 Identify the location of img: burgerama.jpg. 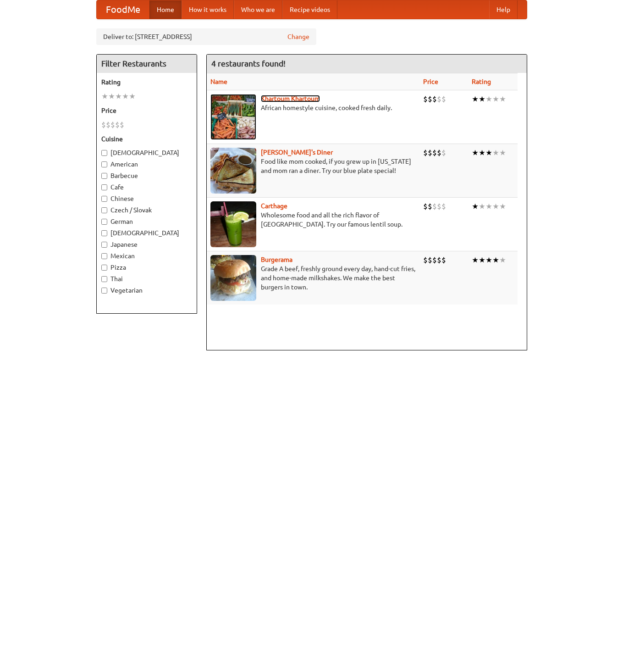
(233, 278).